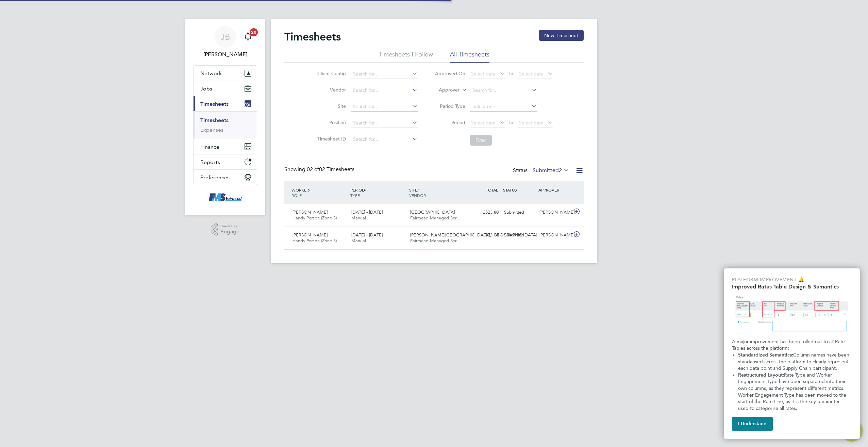 This screenshot has height=447, width=868. What do you see at coordinates (766, 355) in the screenshot?
I see `strong: Standardized Semantics:` at bounding box center [766, 355].